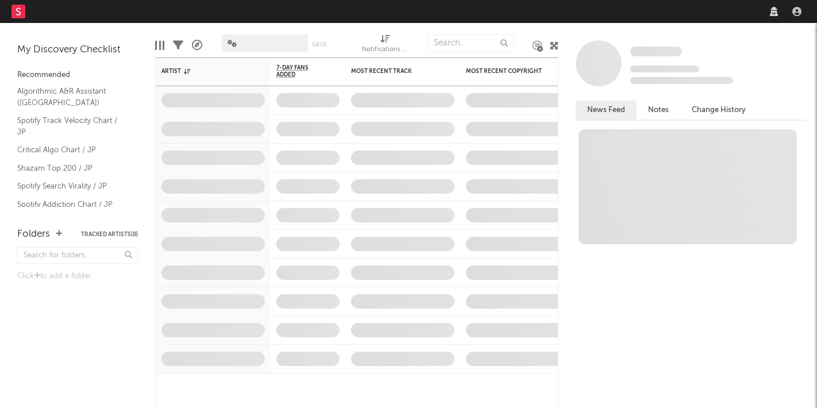 This screenshot has height=408, width=817. I want to click on div: Click to add a folder., so click(78, 276).